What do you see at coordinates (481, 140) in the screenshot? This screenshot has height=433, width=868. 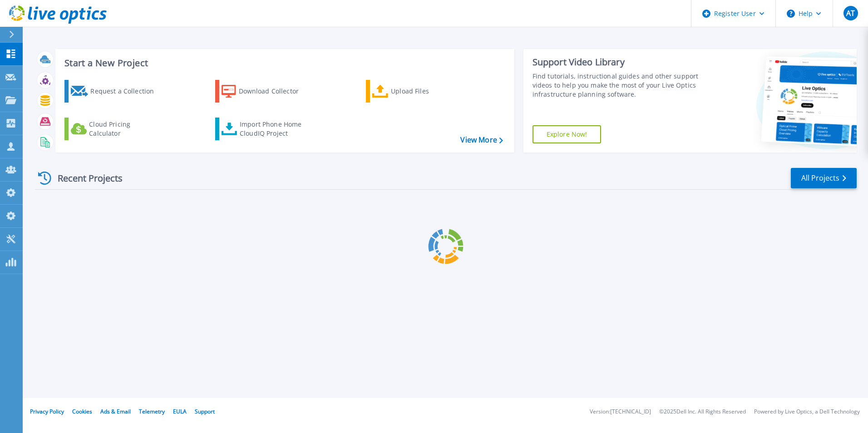 I see `a: View More` at bounding box center [481, 140].